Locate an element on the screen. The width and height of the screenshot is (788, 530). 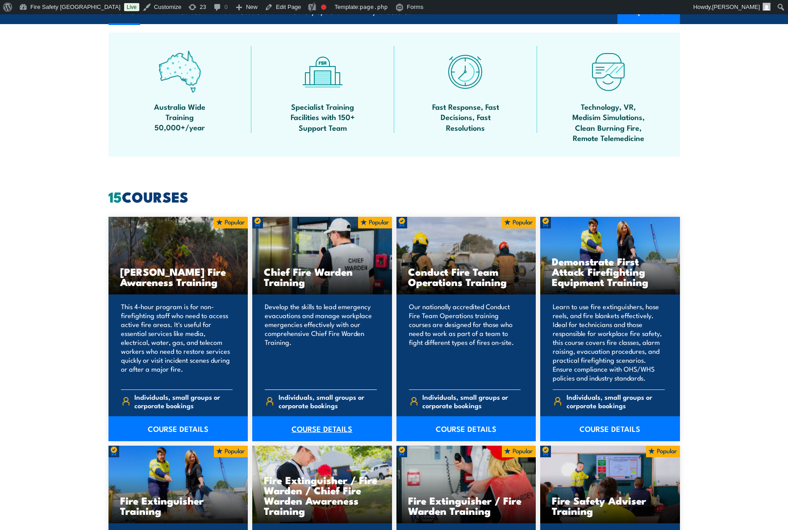
img: facilities-icon is located at coordinates (322, 71).